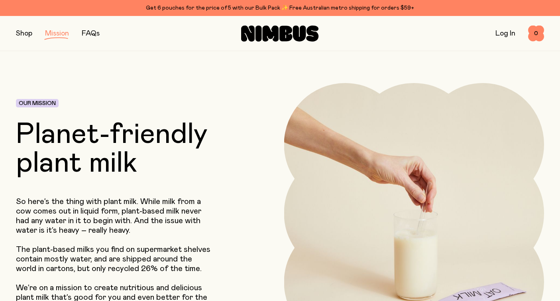 The height and width of the screenshot is (301, 560). Describe the element at coordinates (37, 103) in the screenshot. I see `span: Our Mission` at that location.